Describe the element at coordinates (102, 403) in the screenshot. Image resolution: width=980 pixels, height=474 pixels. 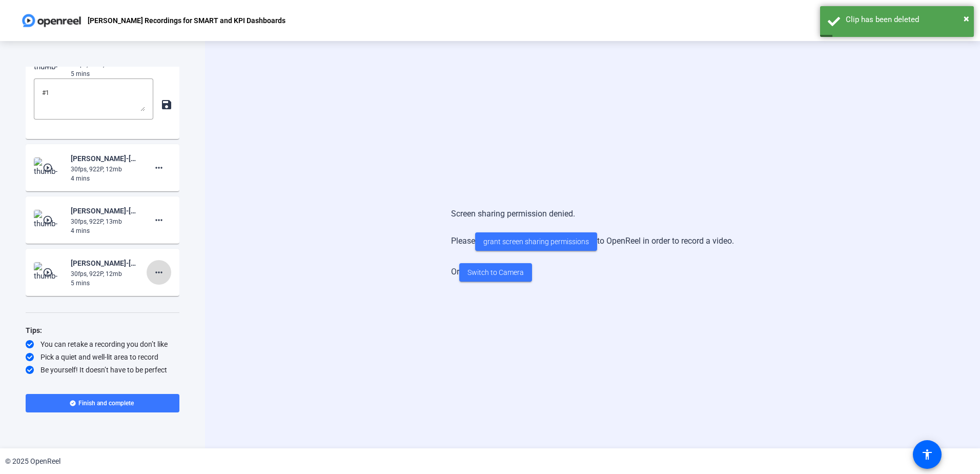
I see `button: Finish and complete` at that location.